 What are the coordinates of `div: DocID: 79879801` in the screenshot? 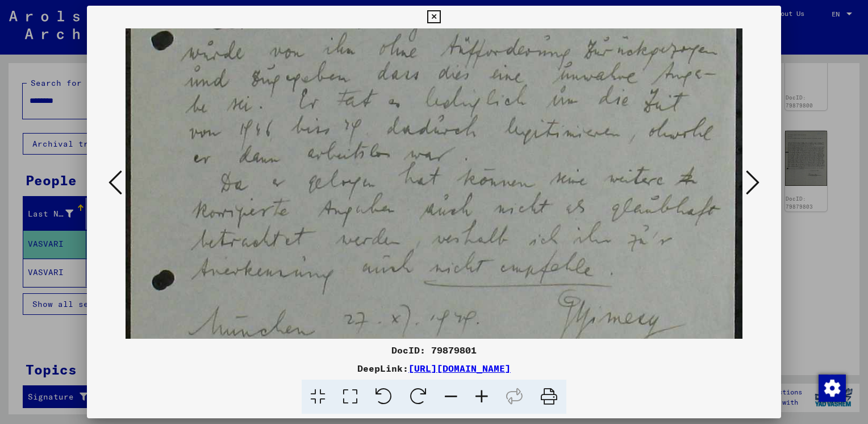 It's located at (434, 350).